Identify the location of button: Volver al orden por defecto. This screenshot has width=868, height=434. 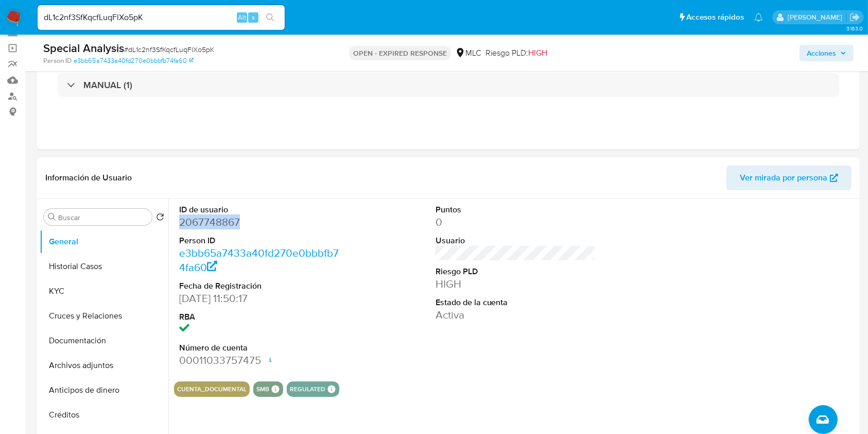
(160, 219).